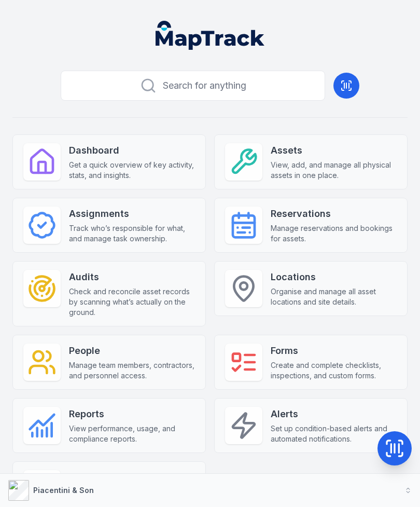  What do you see at coordinates (334, 151) in the screenshot?
I see `strong: Assets` at bounding box center [334, 151].